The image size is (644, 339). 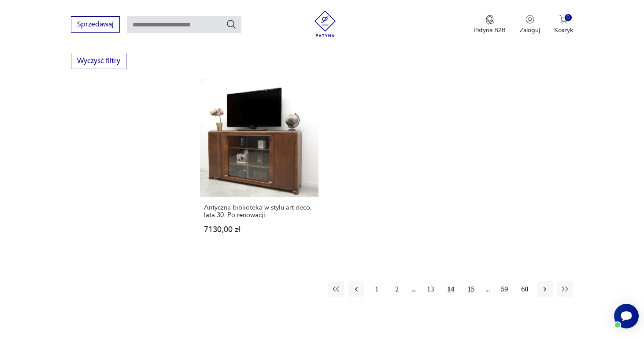 What do you see at coordinates (397, 289) in the screenshot?
I see `button: 2` at bounding box center [397, 289].